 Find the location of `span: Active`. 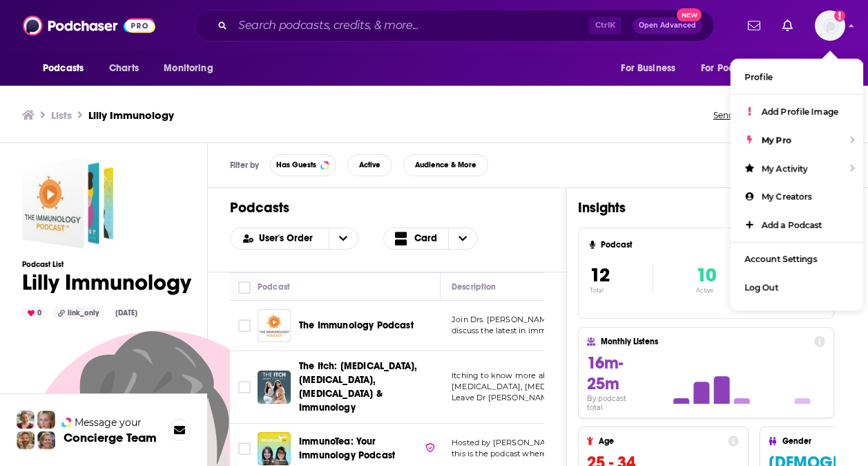

span: Active is located at coordinates (369, 164).